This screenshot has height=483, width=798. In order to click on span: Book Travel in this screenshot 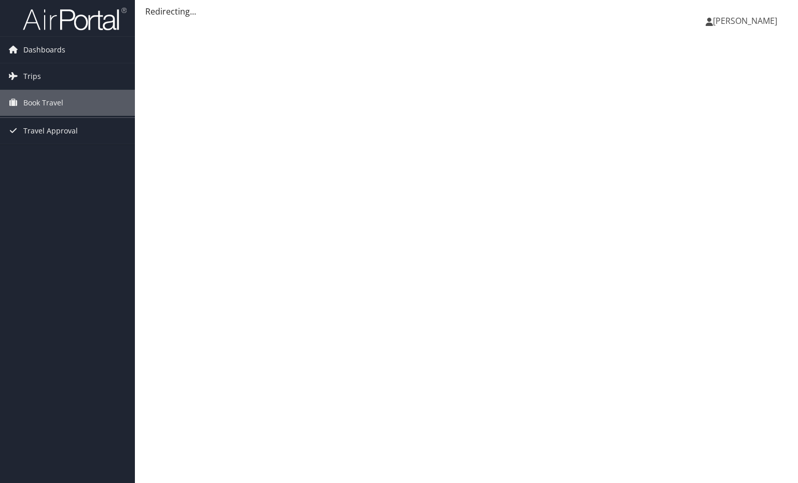, I will do `click(43, 103)`.